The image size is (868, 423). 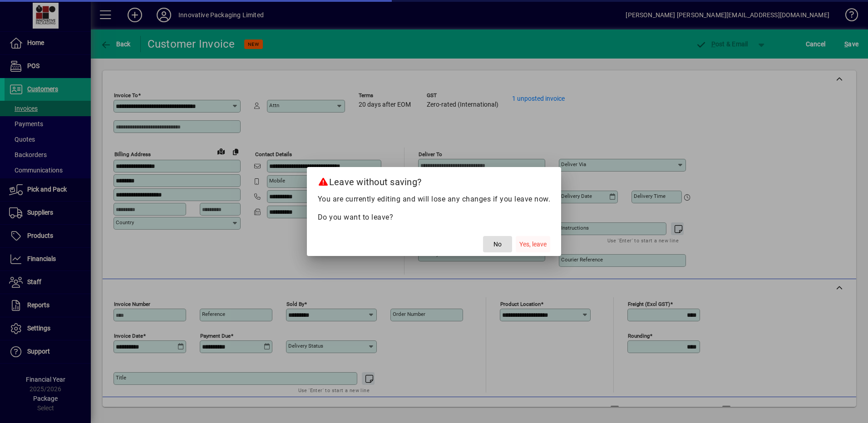 What do you see at coordinates (533, 244) in the screenshot?
I see `span: Yes, leave` at bounding box center [533, 244].